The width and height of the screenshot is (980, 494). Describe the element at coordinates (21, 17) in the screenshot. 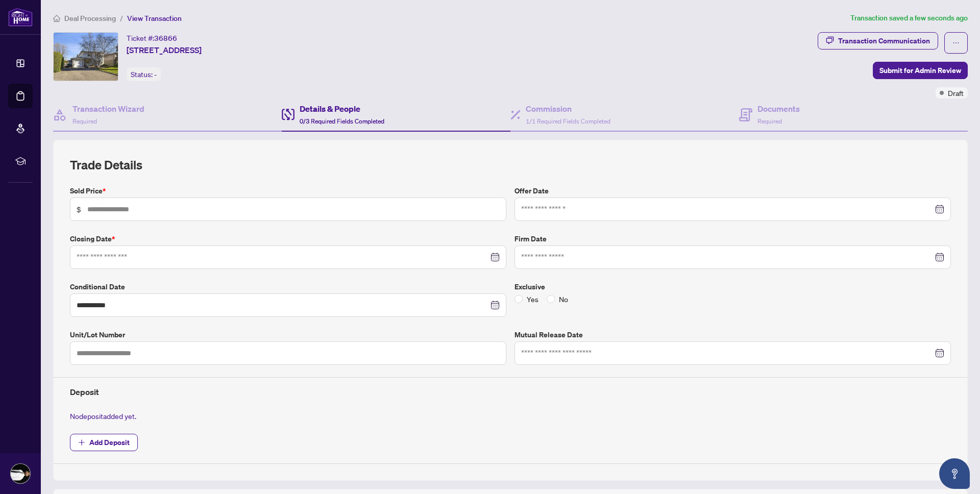

I see `img: logo` at that location.